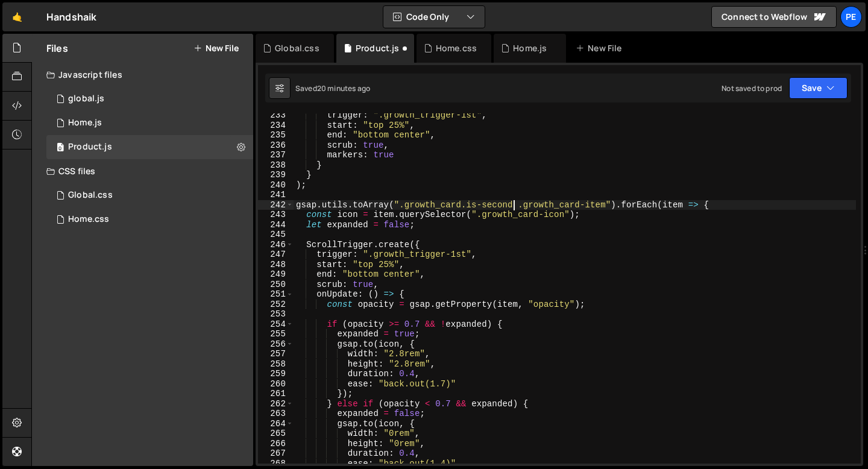  Describe the element at coordinates (276, 175) in the screenshot. I see `div: 239` at that location.